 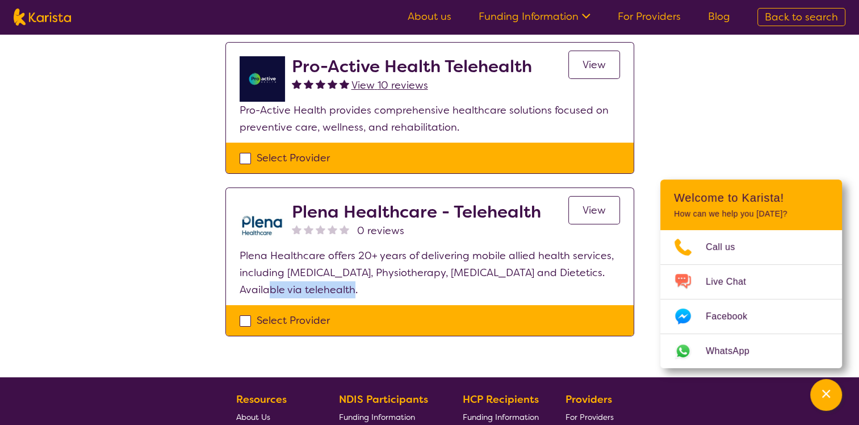 What do you see at coordinates (801, 17) in the screenshot?
I see `a: Back to search` at bounding box center [801, 17].